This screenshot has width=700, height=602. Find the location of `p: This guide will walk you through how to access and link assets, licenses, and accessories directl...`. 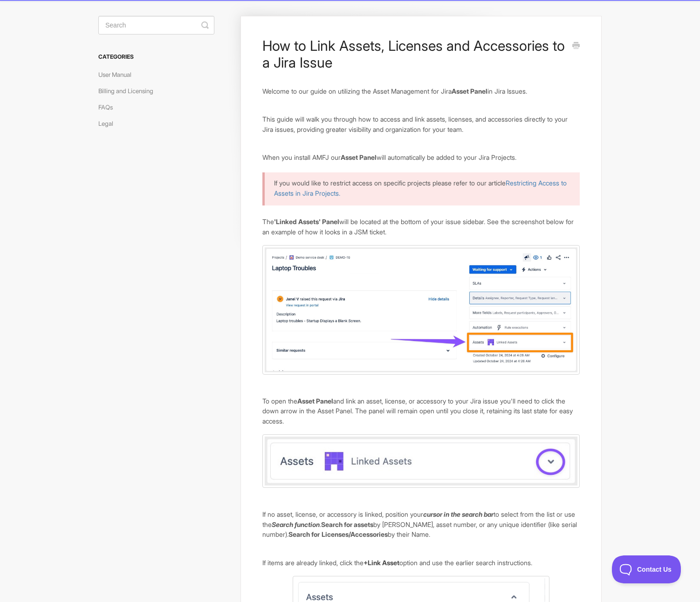

p: This guide will walk you through how to access and link assets, licenses, and accessories directl... is located at coordinates (421, 124).